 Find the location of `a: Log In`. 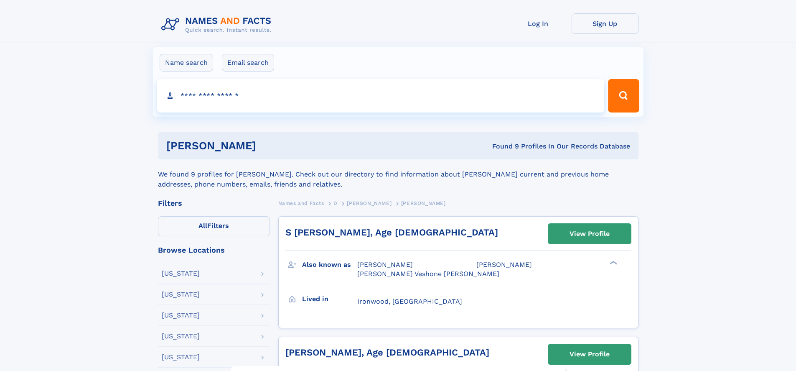

a: Log In is located at coordinates (538, 23).